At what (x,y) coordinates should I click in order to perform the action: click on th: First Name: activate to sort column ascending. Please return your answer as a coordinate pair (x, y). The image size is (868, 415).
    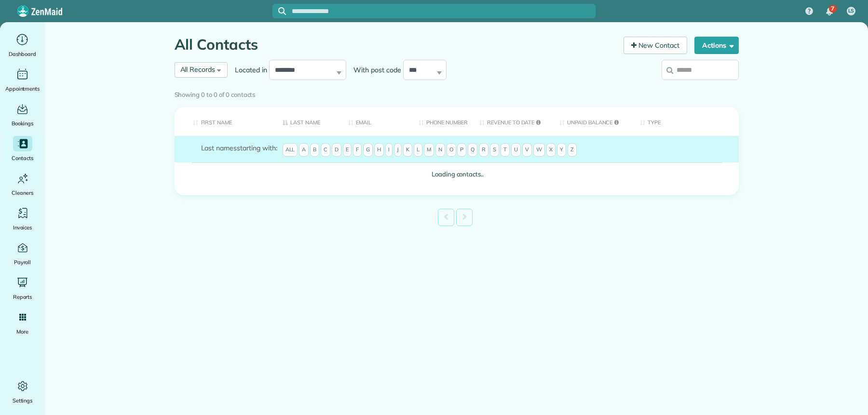
    Looking at the image, I should click on (225, 121).